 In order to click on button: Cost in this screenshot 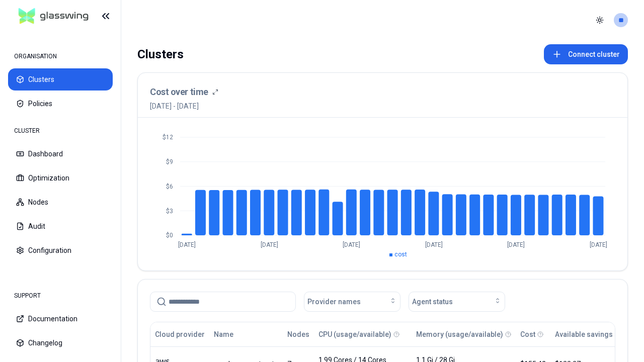, I will do `click(528, 334)`.